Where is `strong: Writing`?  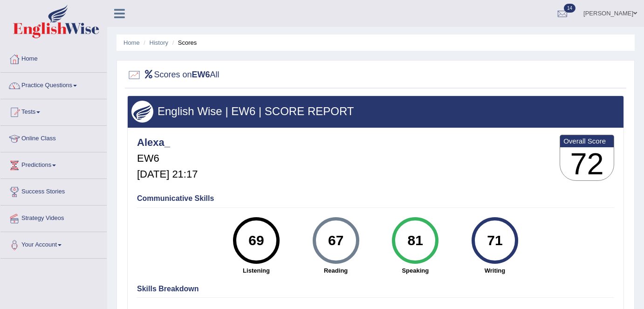
strong: Writing is located at coordinates (495, 270).